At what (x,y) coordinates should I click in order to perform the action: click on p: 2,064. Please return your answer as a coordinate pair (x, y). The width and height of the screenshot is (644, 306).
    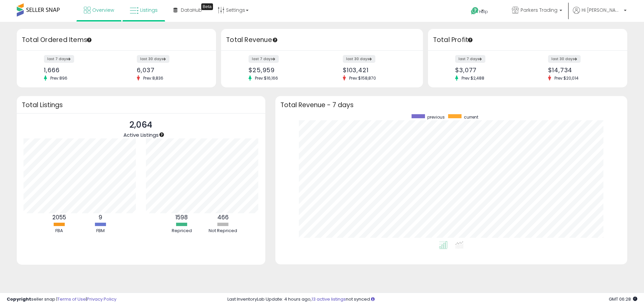
    Looking at the image, I should click on (141, 125).